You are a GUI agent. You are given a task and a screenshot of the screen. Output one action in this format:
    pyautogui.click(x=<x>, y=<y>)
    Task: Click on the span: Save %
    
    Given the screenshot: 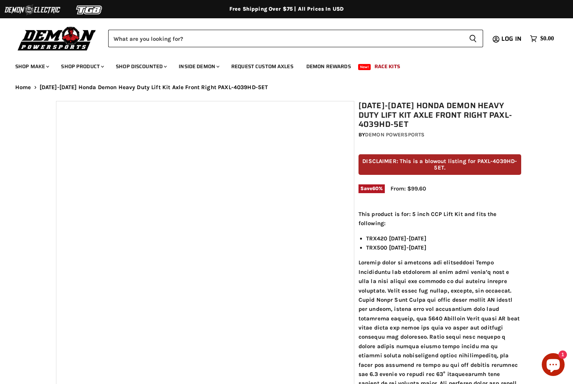 What is the action you would take?
    pyautogui.click(x=371, y=189)
    